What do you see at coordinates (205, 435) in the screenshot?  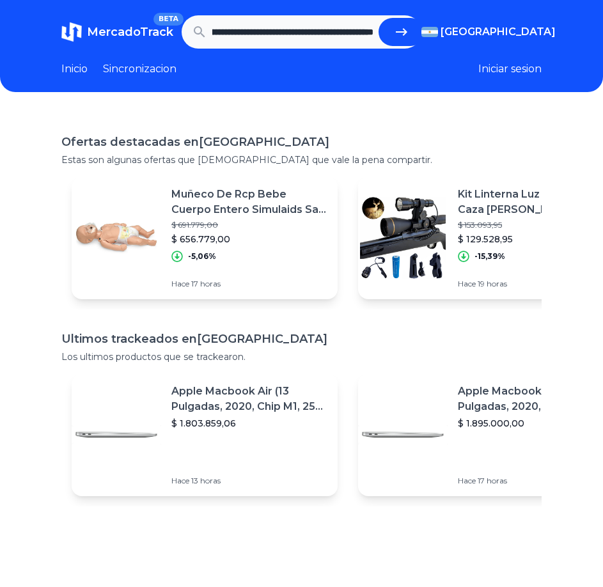 I see `a: Featured imageApple Macbook Air (13 Pulgadas, 2020, Chip M1, 256 Gb De Ssd, 8 Gb De Ram) - Plata$...` at bounding box center [205, 435].